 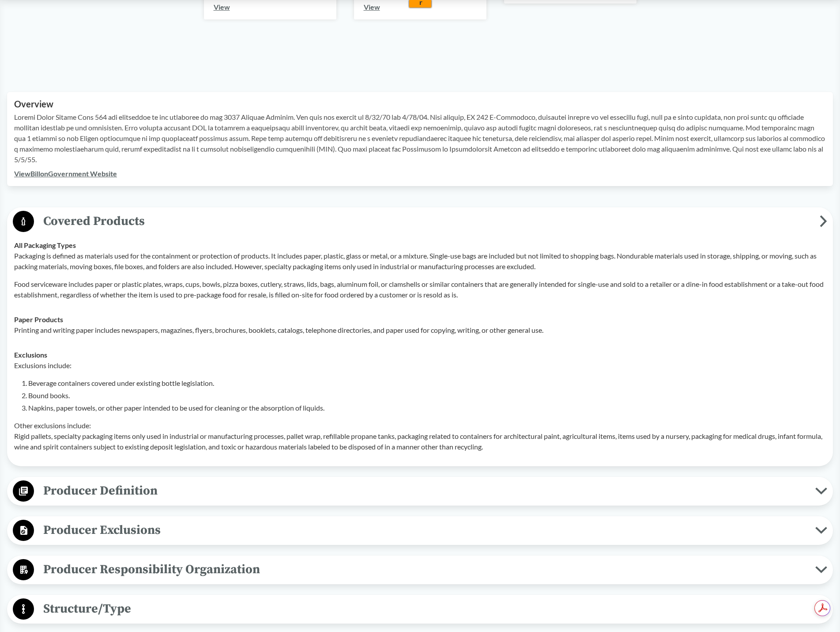 I want to click on button: Producer Responsibility Organization, so click(x=420, y=569).